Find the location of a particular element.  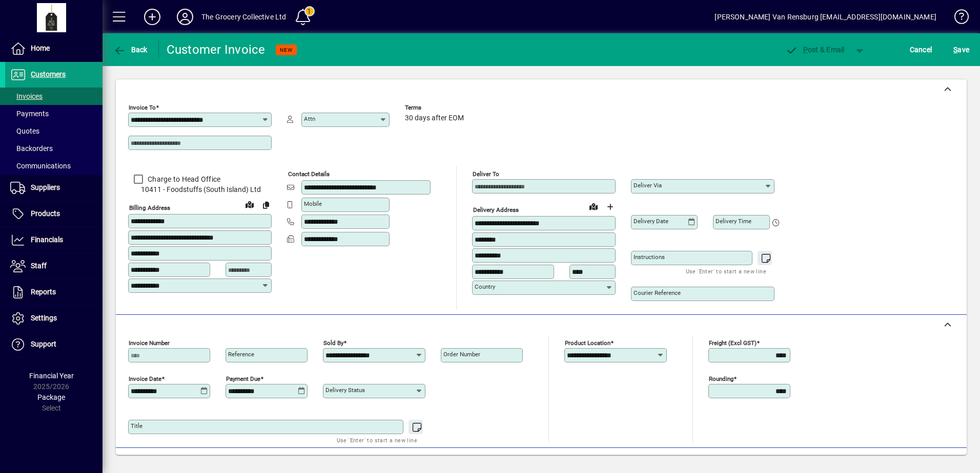

mat-label: Product location is located at coordinates (587, 343).